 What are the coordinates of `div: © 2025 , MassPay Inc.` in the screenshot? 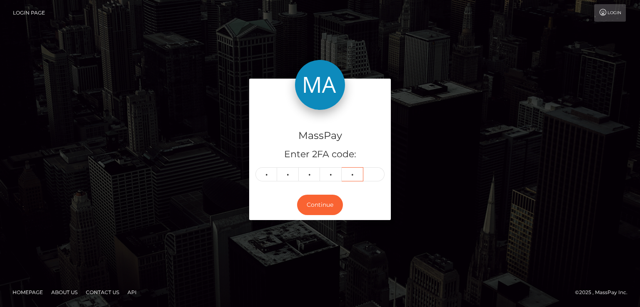 It's located at (604, 293).